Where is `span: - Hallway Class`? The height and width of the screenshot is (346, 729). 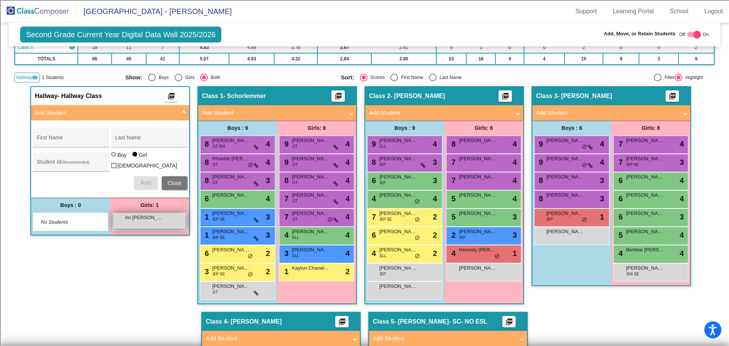 span: - Hallway Class is located at coordinates (80, 96).